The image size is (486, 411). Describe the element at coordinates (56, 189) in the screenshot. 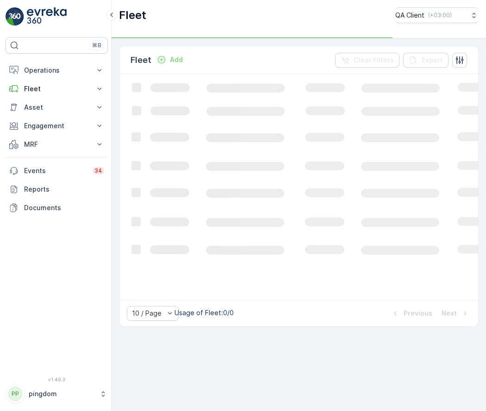

I see `a: Reports` at that location.